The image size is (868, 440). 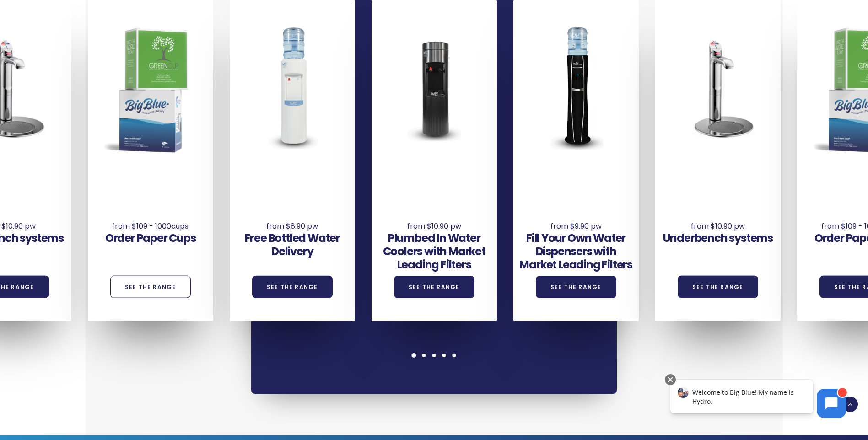 I want to click on a: Underbench systems, so click(x=718, y=238).